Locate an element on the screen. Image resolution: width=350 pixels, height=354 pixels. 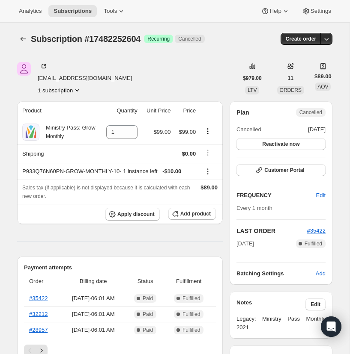
span: Add is located at coordinates (320, 274).